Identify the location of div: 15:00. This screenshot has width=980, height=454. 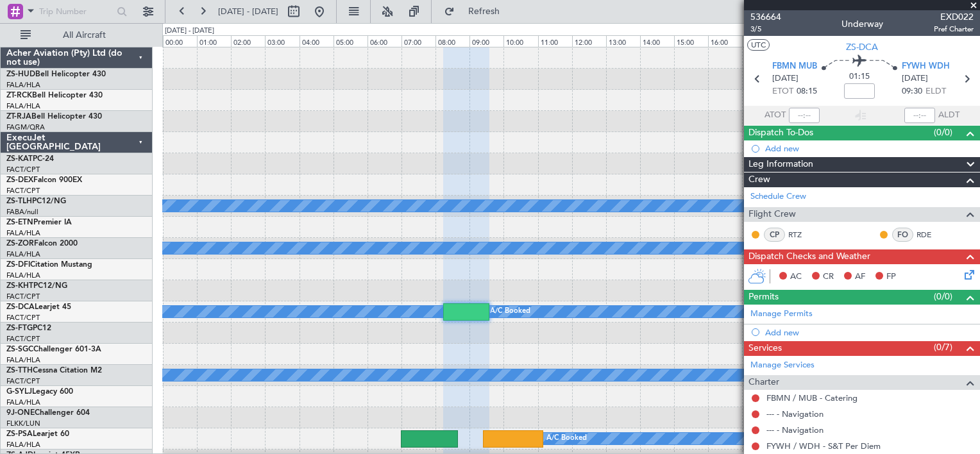
(690, 41).